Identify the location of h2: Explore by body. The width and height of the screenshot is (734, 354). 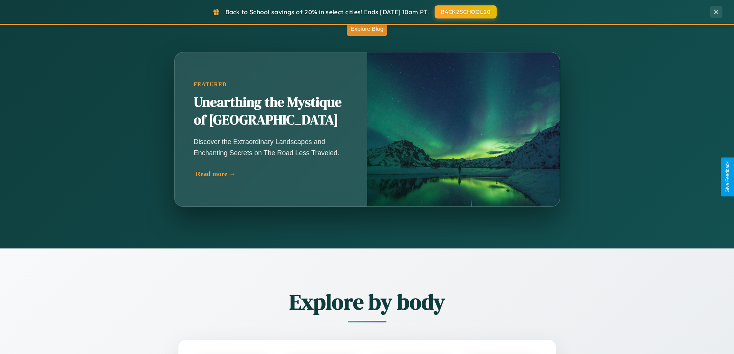
(367, 302).